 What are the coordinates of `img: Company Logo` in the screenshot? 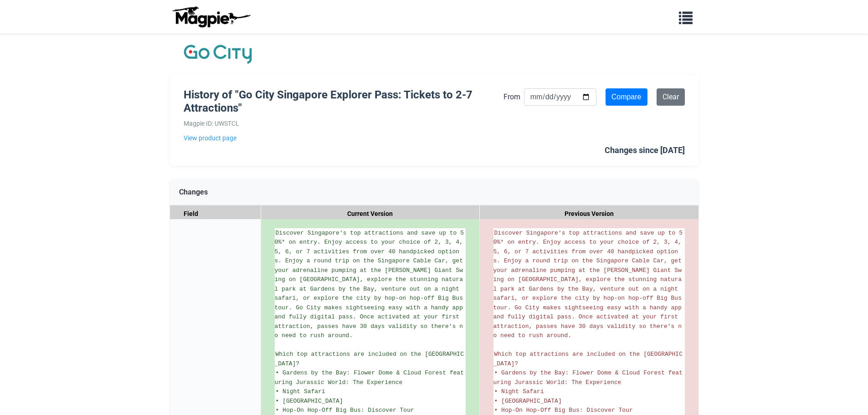 It's located at (218, 54).